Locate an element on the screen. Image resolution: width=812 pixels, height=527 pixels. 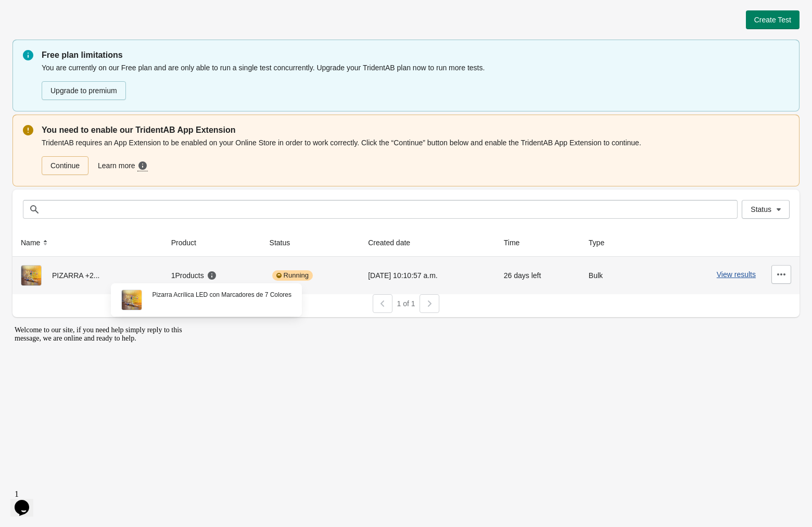
p: You need to enable our TridentAB App Extension is located at coordinates (415, 130).